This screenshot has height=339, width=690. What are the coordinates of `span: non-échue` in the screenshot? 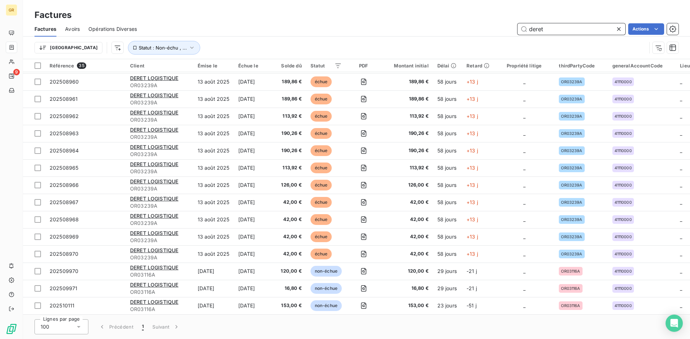 It's located at (326, 289).